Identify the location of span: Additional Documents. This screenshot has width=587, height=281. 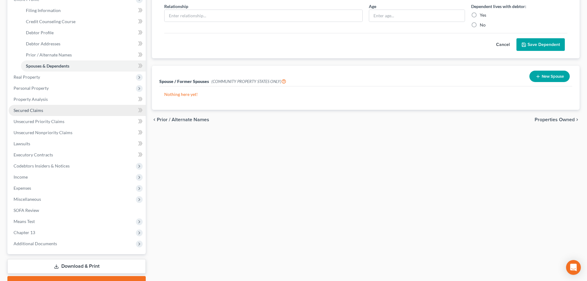
(35, 243).